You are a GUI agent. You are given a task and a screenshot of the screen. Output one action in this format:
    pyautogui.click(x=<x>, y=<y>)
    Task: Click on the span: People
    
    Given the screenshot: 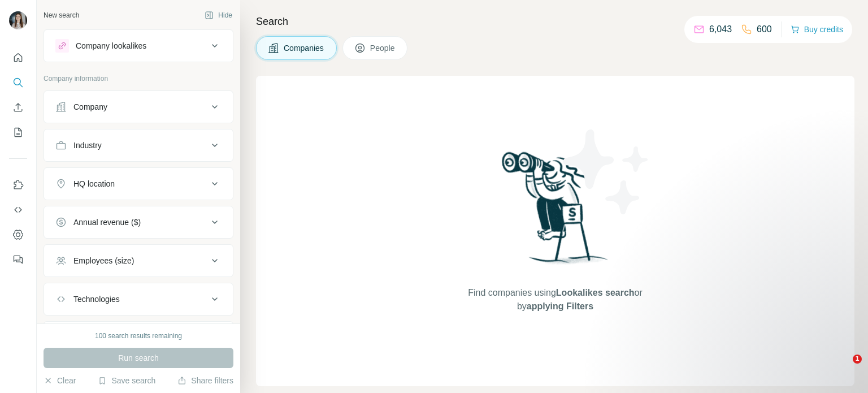 What is the action you would take?
    pyautogui.click(x=383, y=48)
    